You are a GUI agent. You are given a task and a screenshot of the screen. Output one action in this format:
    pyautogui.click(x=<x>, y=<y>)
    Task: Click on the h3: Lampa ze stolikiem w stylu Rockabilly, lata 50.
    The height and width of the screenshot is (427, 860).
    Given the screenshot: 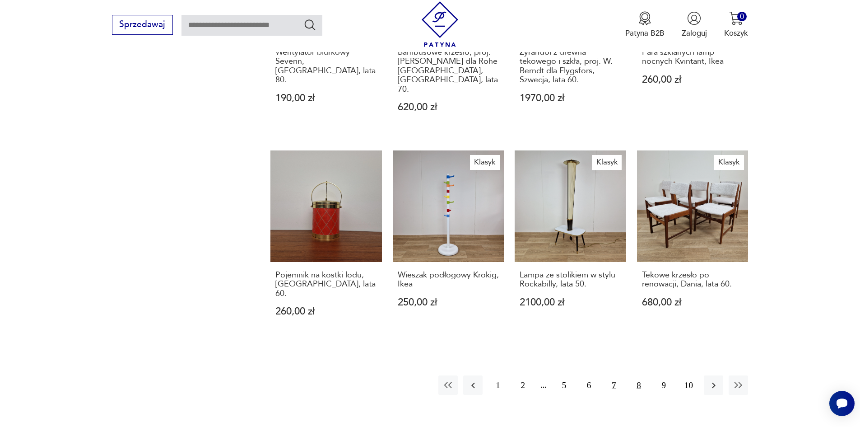 What is the action you would take?
    pyautogui.click(x=570, y=279)
    